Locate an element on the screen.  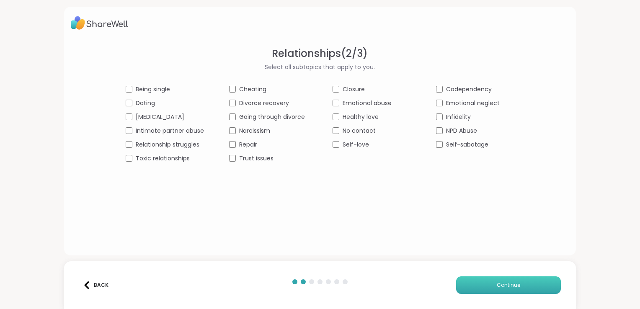
span: Codependency is located at coordinates (469, 89).